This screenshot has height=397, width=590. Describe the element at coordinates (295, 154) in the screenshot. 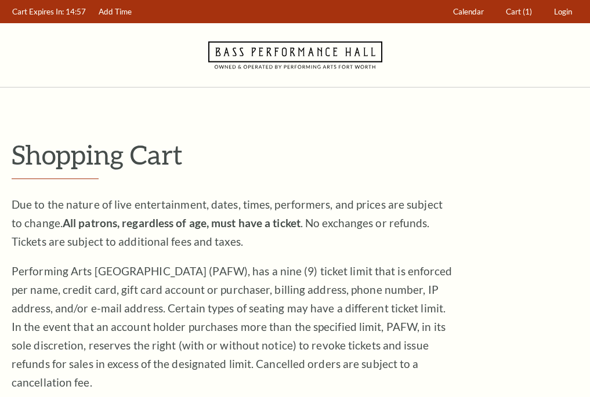

I see `p: Shopping Cart` at that location.